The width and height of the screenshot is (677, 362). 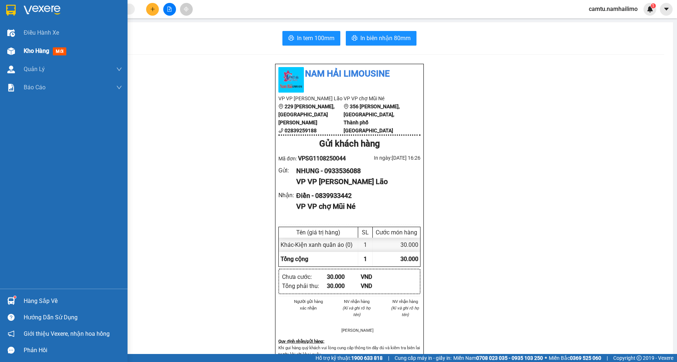 I want to click on div: Phản hồi, so click(x=73, y=350).